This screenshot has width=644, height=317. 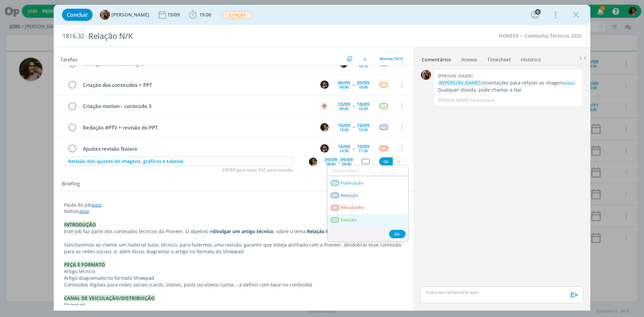 What do you see at coordinates (234, 284) in the screenshot?
I see `p: Conteúdos digitais para redes sociais (cards, stories, posts ou vídeos curtos – a definir com bas...` at bounding box center [234, 284].